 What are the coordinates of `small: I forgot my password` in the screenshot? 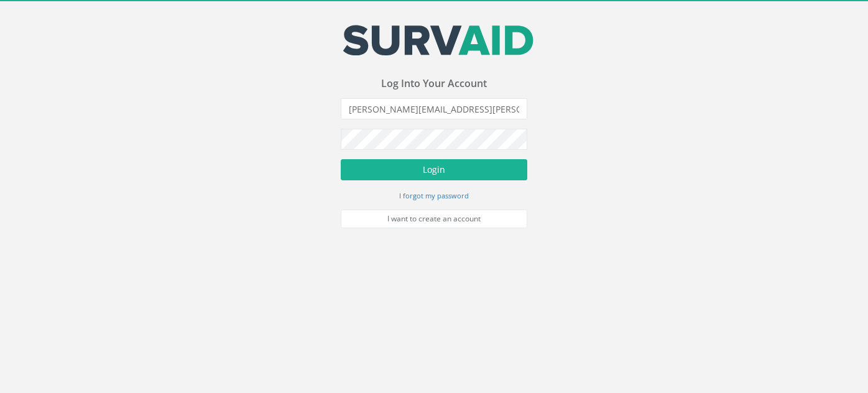 It's located at (434, 195).